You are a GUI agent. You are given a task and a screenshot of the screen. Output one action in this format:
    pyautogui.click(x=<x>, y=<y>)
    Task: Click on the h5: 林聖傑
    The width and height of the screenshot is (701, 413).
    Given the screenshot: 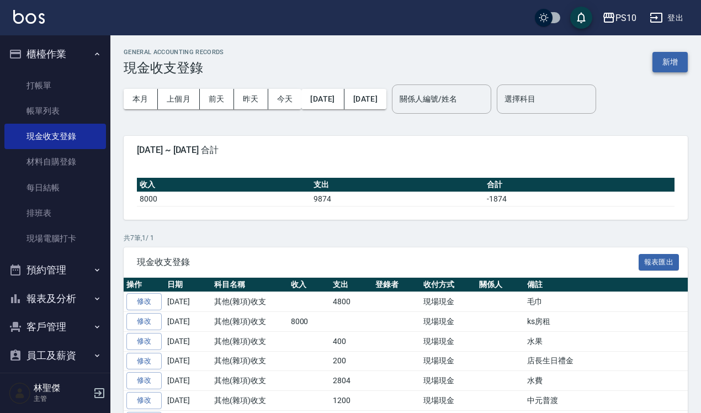 What is the action you would take?
    pyautogui.click(x=62, y=388)
    